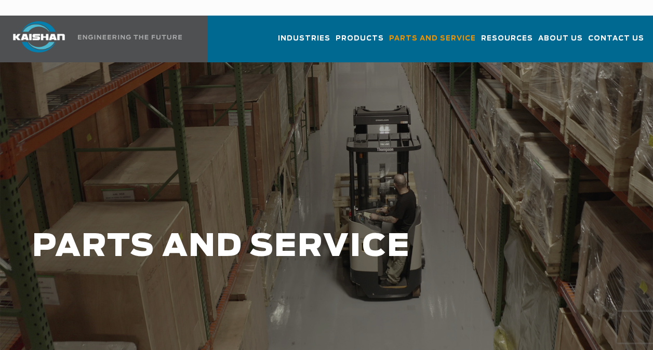 The height and width of the screenshot is (350, 653). Describe the element at coordinates (561, 43) in the screenshot. I see `a: About Us` at that location.